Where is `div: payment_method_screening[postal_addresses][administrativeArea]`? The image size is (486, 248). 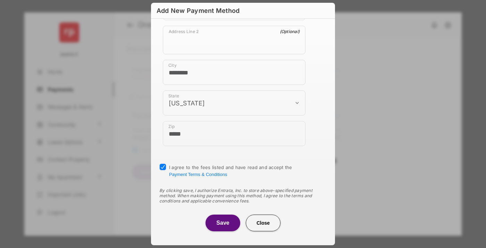 div: payment_method_screening[postal_addresses][administrativeArea] is located at coordinates (234, 103).